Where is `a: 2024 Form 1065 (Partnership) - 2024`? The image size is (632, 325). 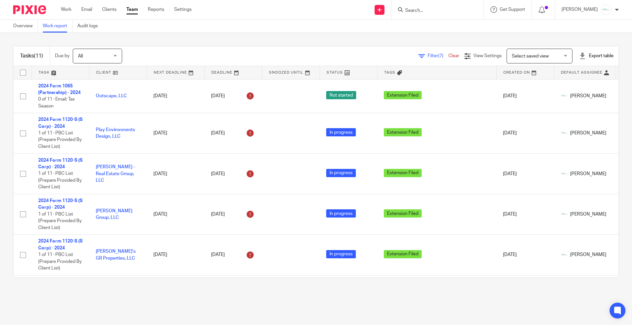 a: 2024 Form 1065 (Partnership) - 2024 is located at coordinates (59, 89).